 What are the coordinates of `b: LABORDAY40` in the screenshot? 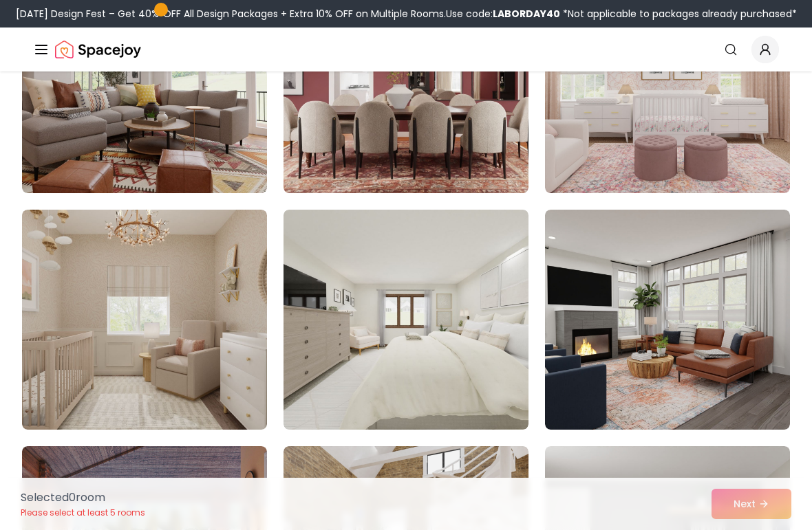 It's located at (526, 13).